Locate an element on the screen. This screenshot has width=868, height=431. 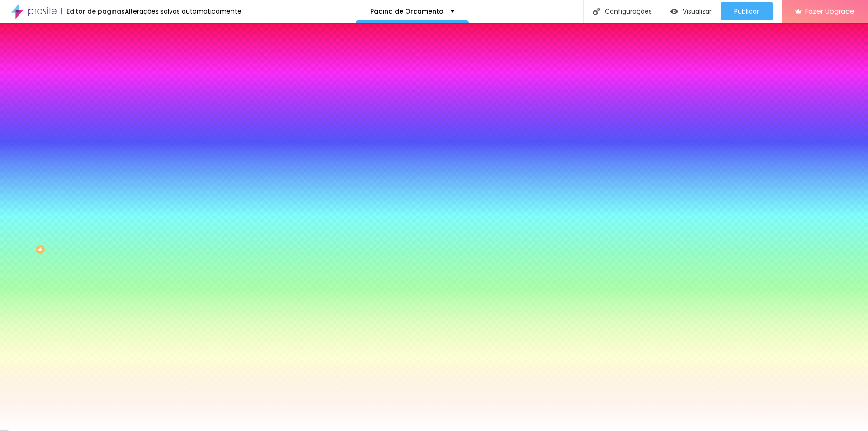
img: Icone is located at coordinates (596, 11).